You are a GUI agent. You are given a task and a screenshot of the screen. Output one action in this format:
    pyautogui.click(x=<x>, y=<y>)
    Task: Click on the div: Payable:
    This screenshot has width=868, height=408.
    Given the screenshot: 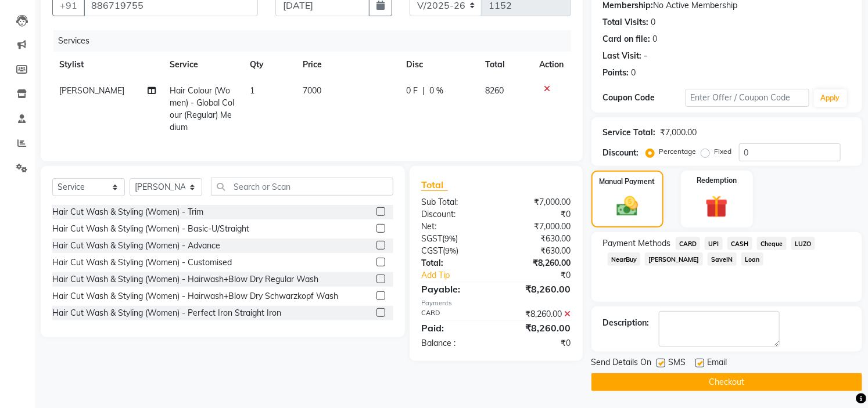 What is the action you would take?
    pyautogui.click(x=454, y=289)
    